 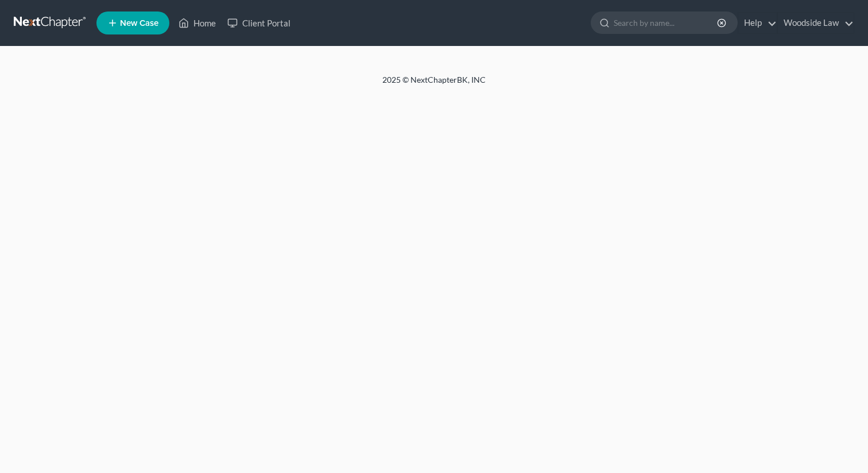 I want to click on div: 2025 © NextChapterBK, INC, so click(x=434, y=85).